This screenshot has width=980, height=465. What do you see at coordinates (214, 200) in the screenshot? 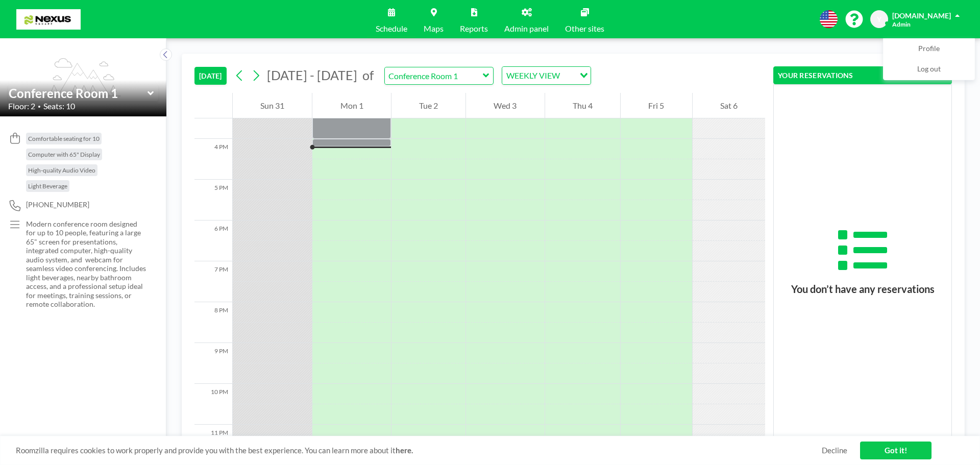
I see `div: 5 PM` at bounding box center [214, 200].